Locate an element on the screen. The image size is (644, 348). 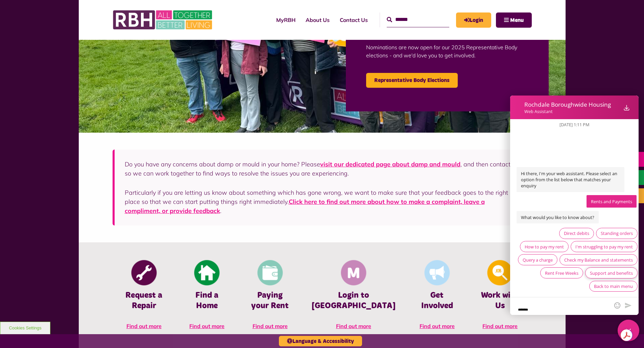
span: What would you like to know about? is located at coordinates (49, 122).